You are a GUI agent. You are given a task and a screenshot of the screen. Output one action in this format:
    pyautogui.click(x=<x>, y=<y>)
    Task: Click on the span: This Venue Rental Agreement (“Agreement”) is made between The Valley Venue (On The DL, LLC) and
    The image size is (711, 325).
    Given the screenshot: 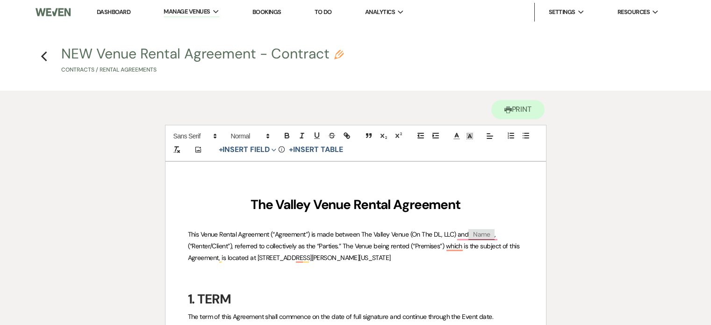 What is the action you would take?
    pyautogui.click(x=328, y=234)
    